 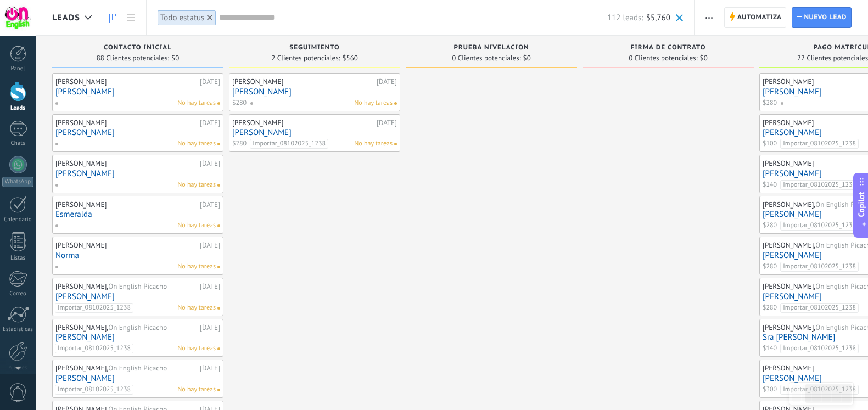 What do you see at coordinates (709, 17) in the screenshot?
I see `button: Más` at bounding box center [709, 17].